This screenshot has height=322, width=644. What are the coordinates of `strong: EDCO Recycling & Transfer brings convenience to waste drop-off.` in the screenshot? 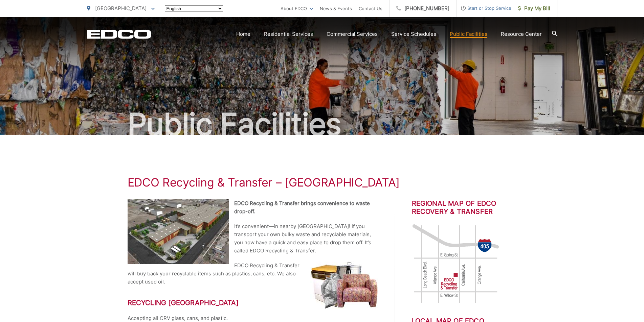 It's located at (302, 207).